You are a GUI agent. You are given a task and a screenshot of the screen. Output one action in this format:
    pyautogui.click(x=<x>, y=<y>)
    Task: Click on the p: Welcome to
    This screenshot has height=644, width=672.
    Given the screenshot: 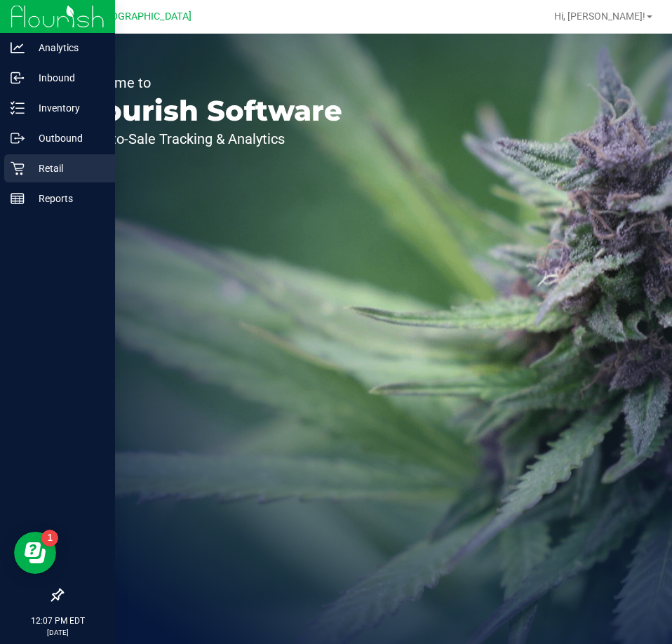 What is the action you would take?
    pyautogui.click(x=210, y=83)
    